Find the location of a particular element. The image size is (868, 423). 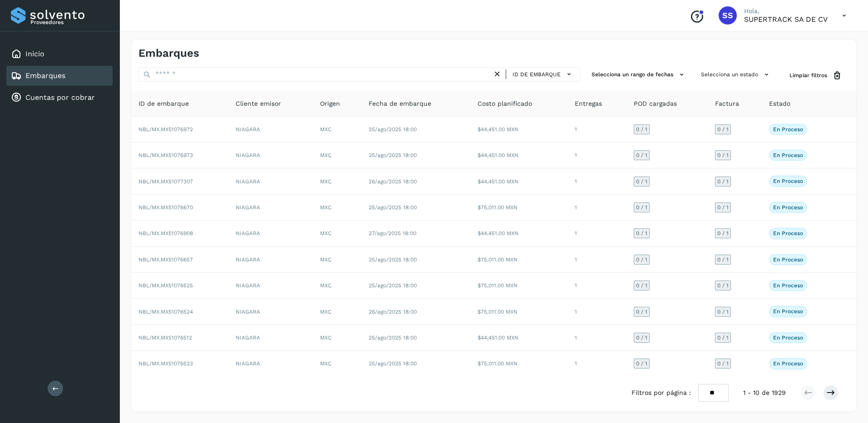

span: Origen is located at coordinates (330, 103).